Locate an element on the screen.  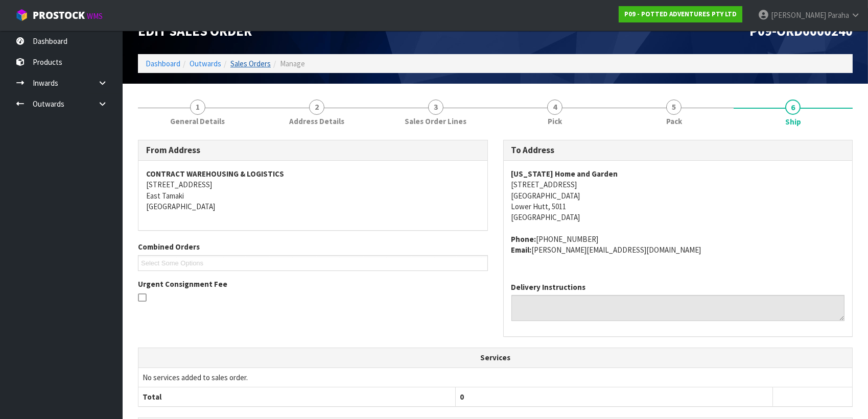
strong: P09 - POTTED ADVENTURES PTY LTD is located at coordinates (681, 14).